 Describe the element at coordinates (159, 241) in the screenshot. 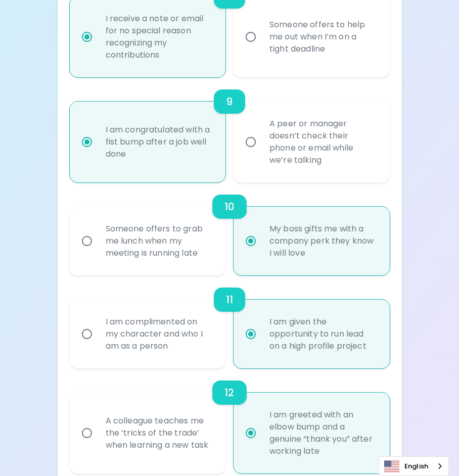

I see `div: Someone offers to grab me lunch when my meeting is running late` at that location.